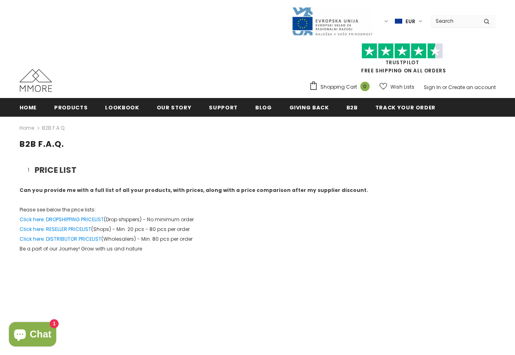 The image size is (515, 355). What do you see at coordinates (402, 87) in the screenshot?
I see `span: Wish Lists` at bounding box center [402, 87].